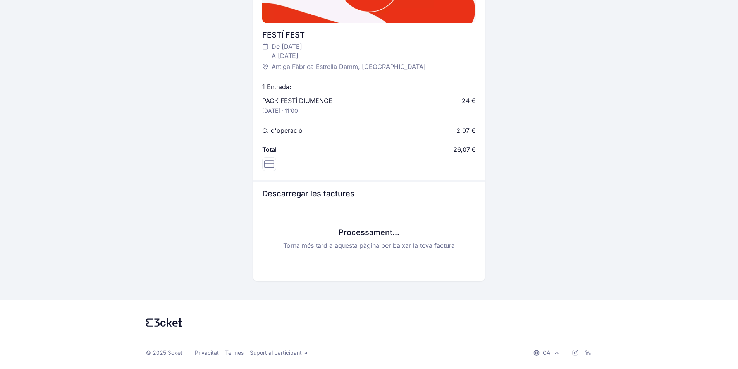  I want to click on span: Suport al participant, so click(276, 353).